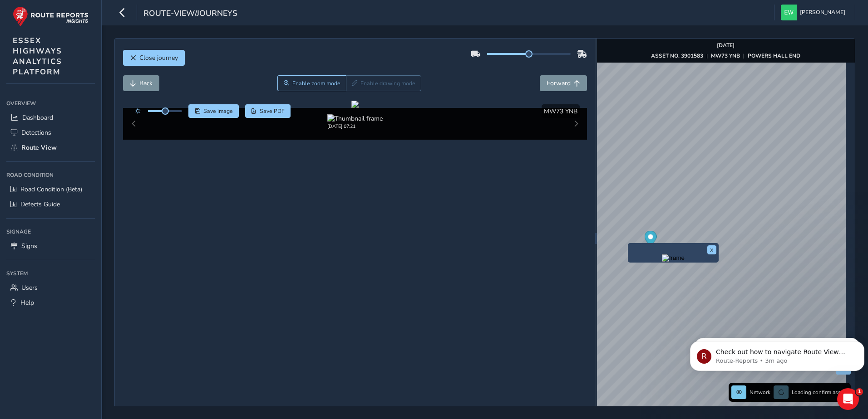  I want to click on span: Users, so click(30, 288).